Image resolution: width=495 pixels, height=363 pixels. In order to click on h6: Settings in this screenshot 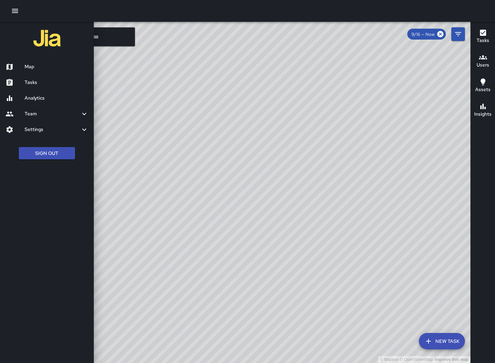, I will do `click(52, 130)`.